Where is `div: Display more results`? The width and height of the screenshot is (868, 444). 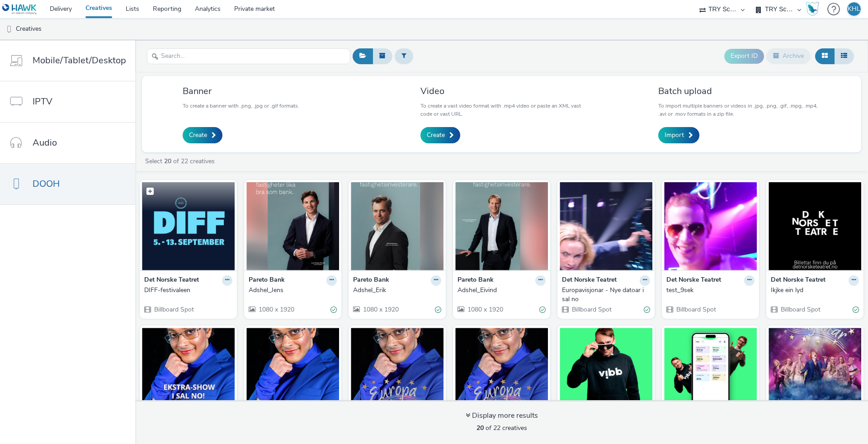 div: Display more results is located at coordinates (502, 416).